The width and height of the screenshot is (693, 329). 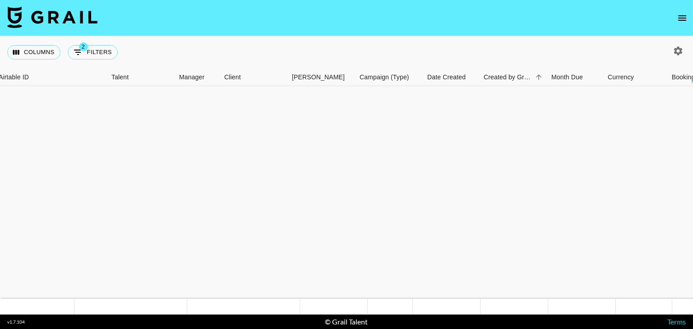 I want to click on span: 2, so click(x=83, y=47).